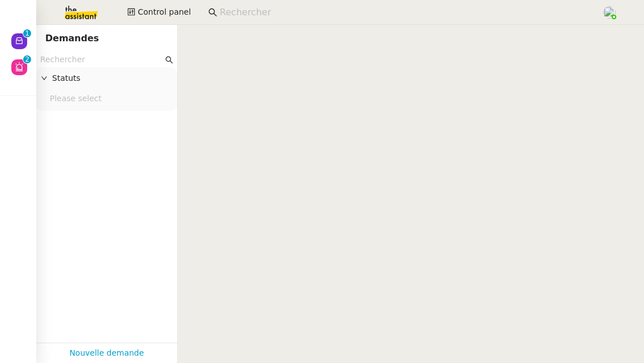  Describe the element at coordinates (610, 13) in the screenshot. I see `img: users%2FPPrFYTsEAUgQy5cK5MCpqKbOX8K2%2Favatar%2FCapture%20d%E2%80%99e%CC%81cran%202023-06-05%20a%...` at that location.